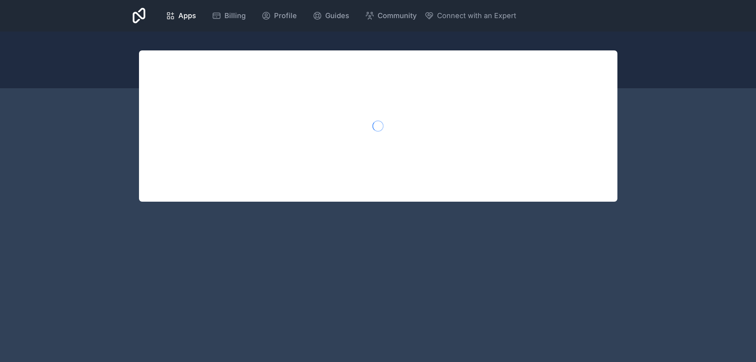 This screenshot has width=756, height=362. Describe the element at coordinates (337, 16) in the screenshot. I see `span: Guides` at that location.